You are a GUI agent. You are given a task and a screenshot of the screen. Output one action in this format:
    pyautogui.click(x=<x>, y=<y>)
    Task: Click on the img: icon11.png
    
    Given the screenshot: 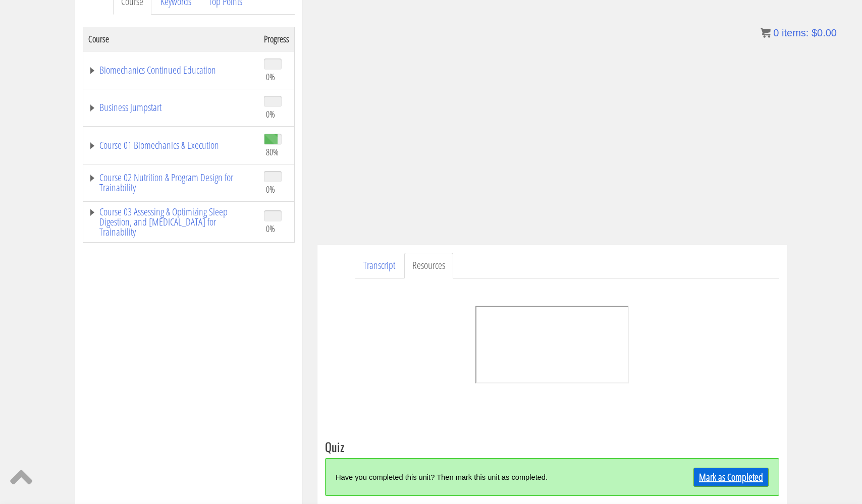 What is the action you would take?
    pyautogui.click(x=765, y=33)
    